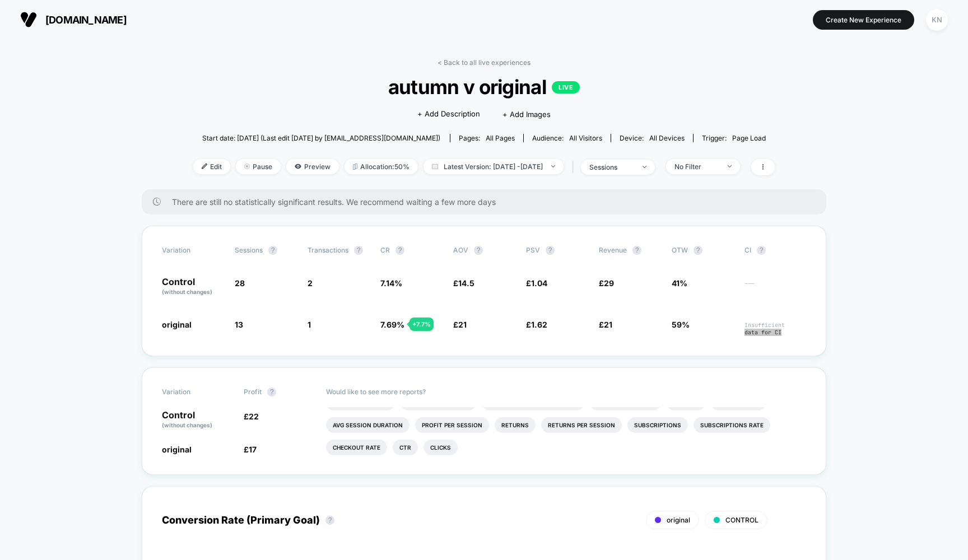 The width and height of the screenshot is (968, 560). Describe the element at coordinates (391, 283) in the screenshot. I see `span: 7.14 %` at that location.